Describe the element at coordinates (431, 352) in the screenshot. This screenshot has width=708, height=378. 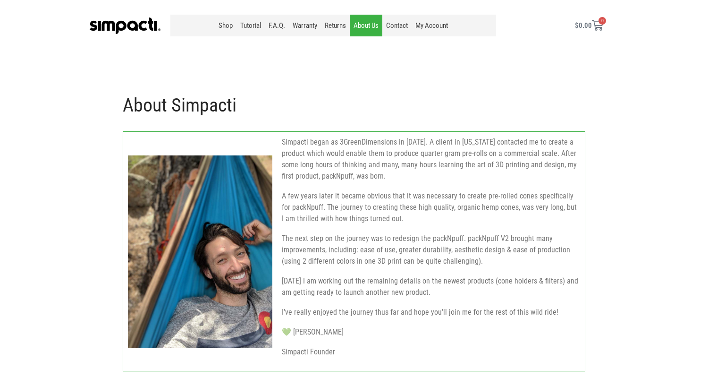
I see `p: Simpacti Founder` at that location.